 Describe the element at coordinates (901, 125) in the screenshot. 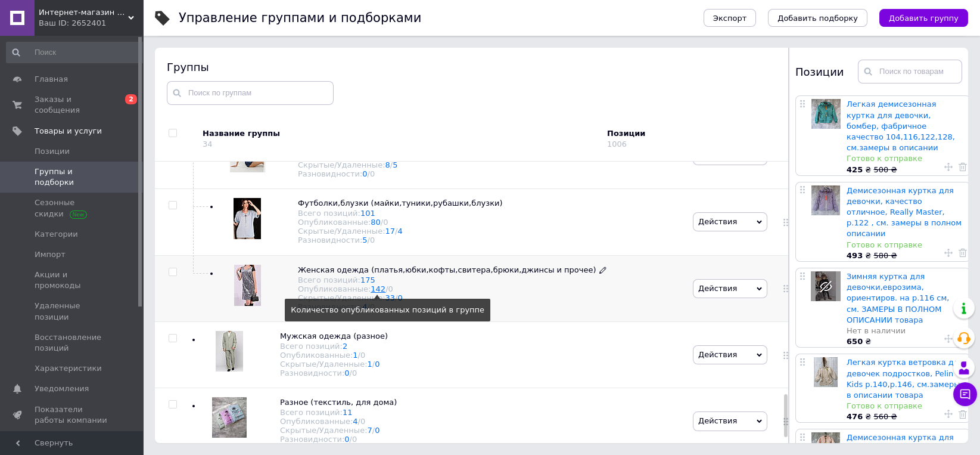

I see `a: Легкая демисезонная куртка для девочки, бомбер, фабричное качество 104,116,122,128, см.замеры в о...` at that location.